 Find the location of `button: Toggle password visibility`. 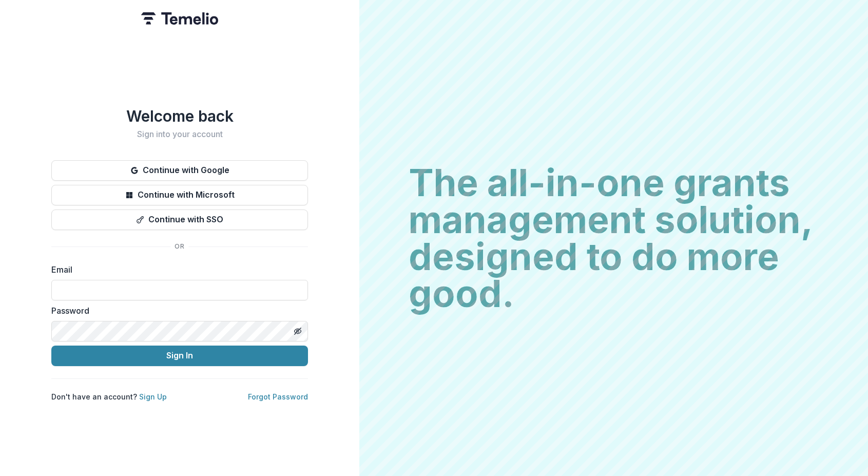

button: Toggle password visibility is located at coordinates (298, 332).